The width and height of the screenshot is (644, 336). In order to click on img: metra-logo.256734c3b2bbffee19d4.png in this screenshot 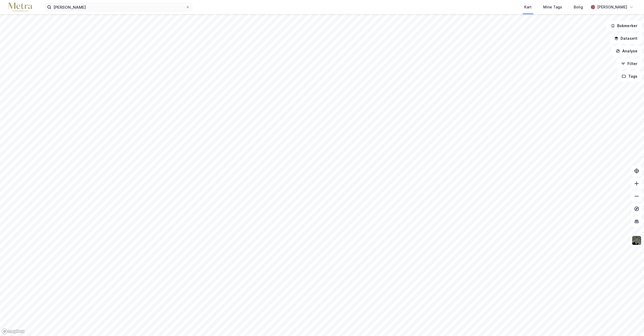, I will do `click(21, 7)`.